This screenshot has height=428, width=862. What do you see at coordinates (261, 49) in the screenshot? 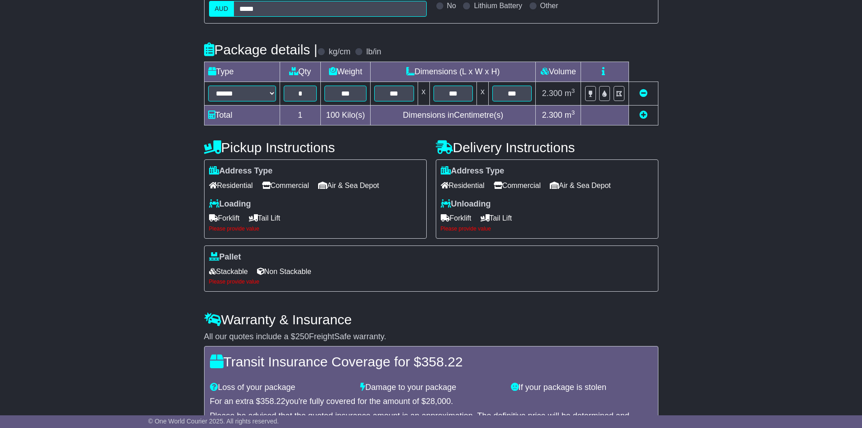
I see `h4: Package details |` at bounding box center [261, 49].